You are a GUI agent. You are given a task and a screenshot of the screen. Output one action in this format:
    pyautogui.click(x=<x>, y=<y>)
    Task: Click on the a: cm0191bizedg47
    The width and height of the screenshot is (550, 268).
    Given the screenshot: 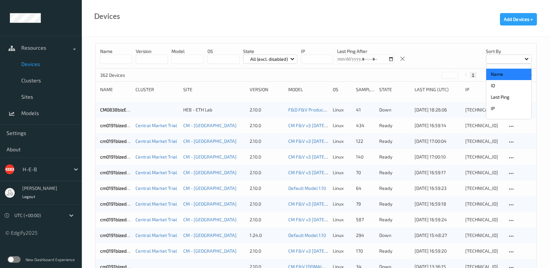 What is the action you would take?
    pyautogui.click(x=117, y=141)
    